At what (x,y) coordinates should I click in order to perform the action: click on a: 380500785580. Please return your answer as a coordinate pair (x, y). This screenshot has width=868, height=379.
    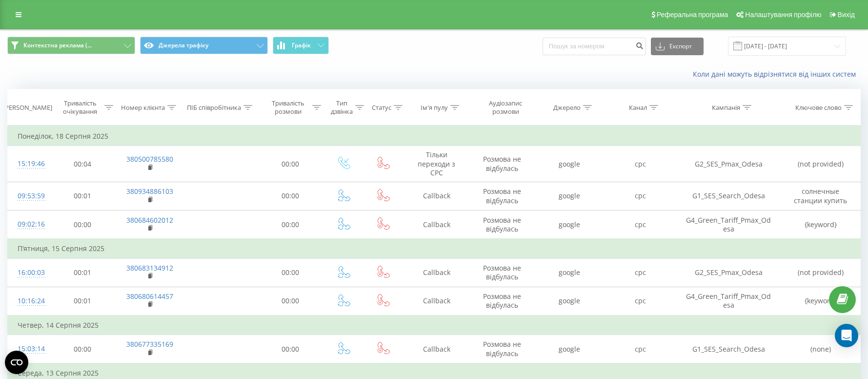
    Looking at the image, I should click on (150, 159).